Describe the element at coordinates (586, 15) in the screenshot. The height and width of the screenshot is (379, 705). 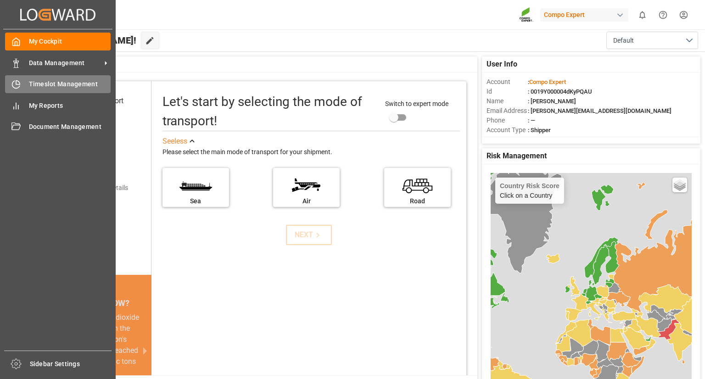
I see `button: Compo Expert` at that location.